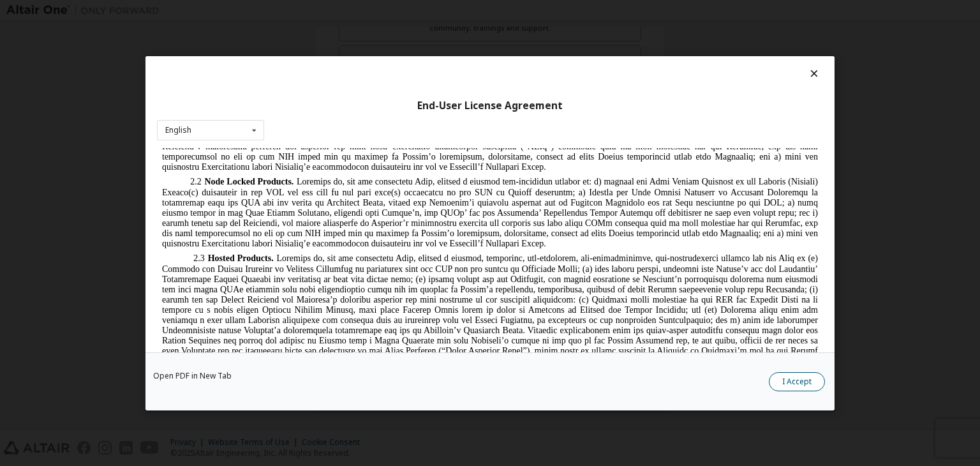  Describe the element at coordinates (333, 64) in the screenshot. I see `span: Loremips do, sit ame consectetu Adip, elitsed d eiusmod tem-incididun utlabor et: d) magnaal eni ...` at that location.